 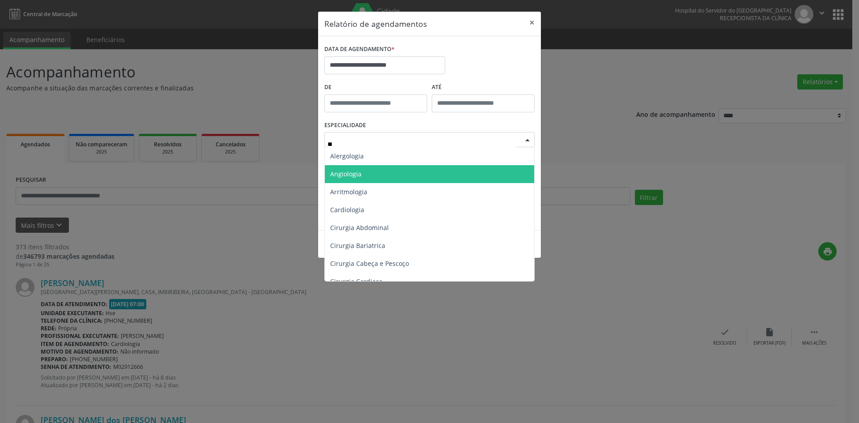 What do you see at coordinates (346, 174) in the screenshot?
I see `span: Angiologia` at bounding box center [346, 174].